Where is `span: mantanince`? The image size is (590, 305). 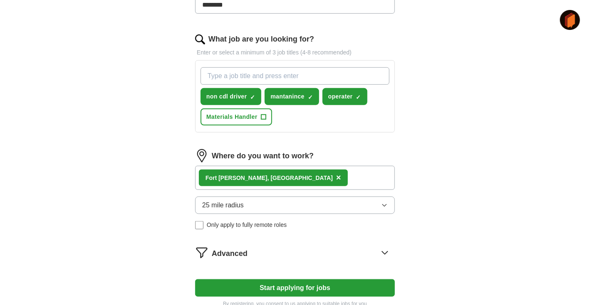
span: mantanince is located at coordinates (287, 97).